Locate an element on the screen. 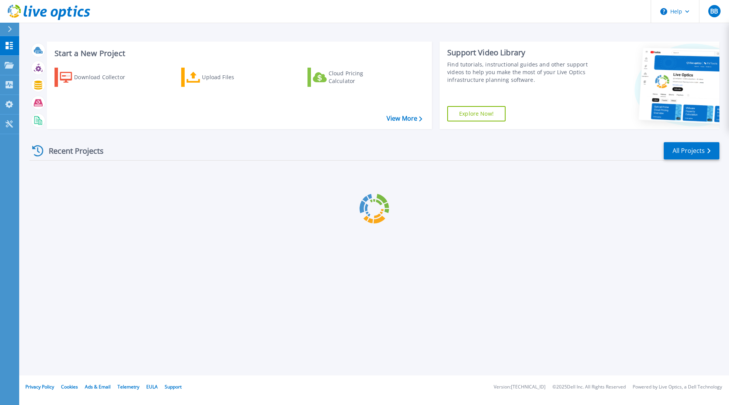  a: All Projects is located at coordinates (692, 151).